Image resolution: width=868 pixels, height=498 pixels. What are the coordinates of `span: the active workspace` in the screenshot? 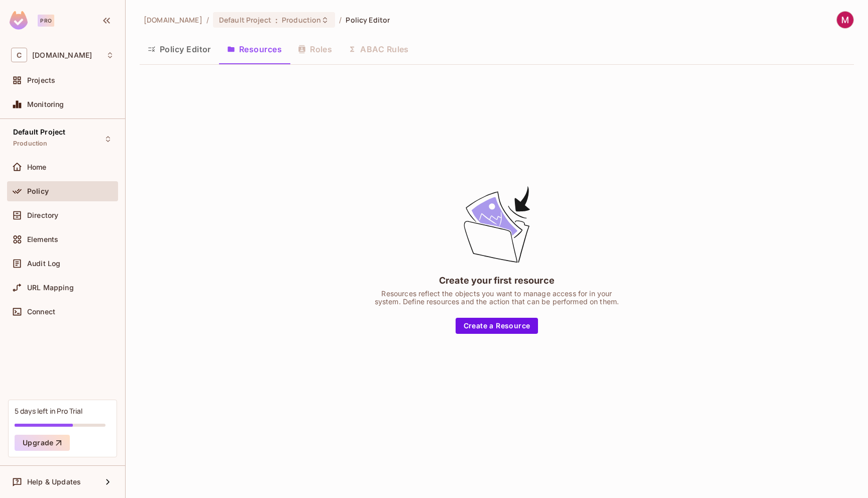 It's located at (173, 20).